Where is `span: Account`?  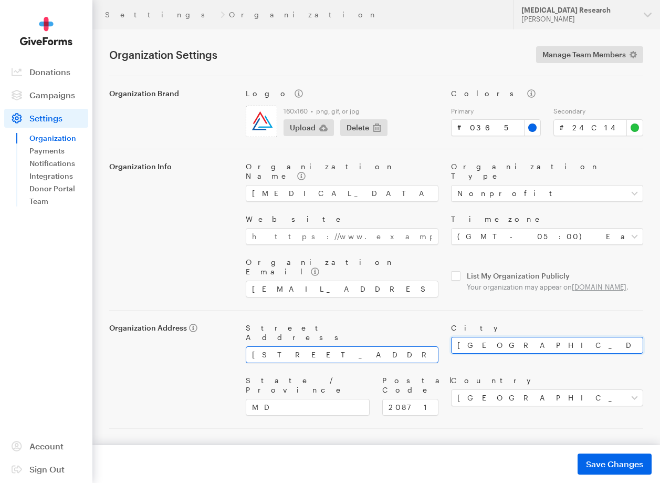
span: Account is located at coordinates (46, 445).